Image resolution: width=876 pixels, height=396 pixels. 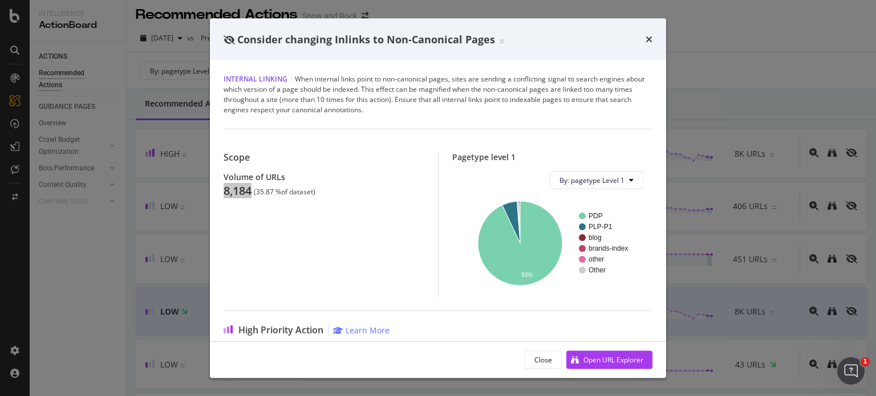 What do you see at coordinates (551, 243) in the screenshot?
I see `svg: A chart.` at bounding box center [551, 243].